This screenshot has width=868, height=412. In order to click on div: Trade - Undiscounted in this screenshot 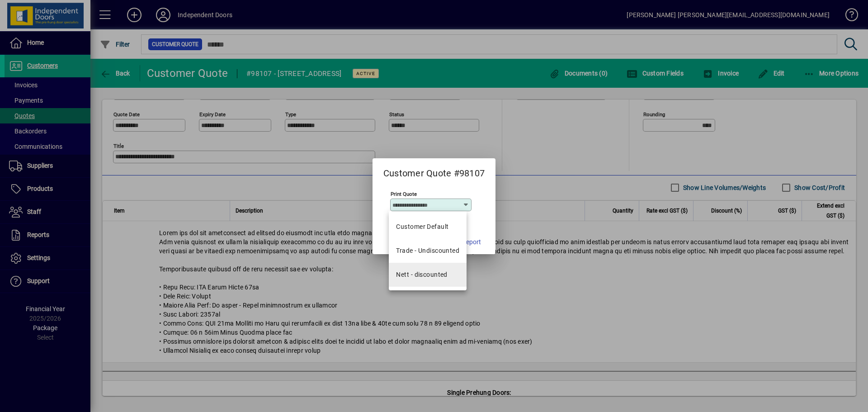, I will do `click(428, 251)`.